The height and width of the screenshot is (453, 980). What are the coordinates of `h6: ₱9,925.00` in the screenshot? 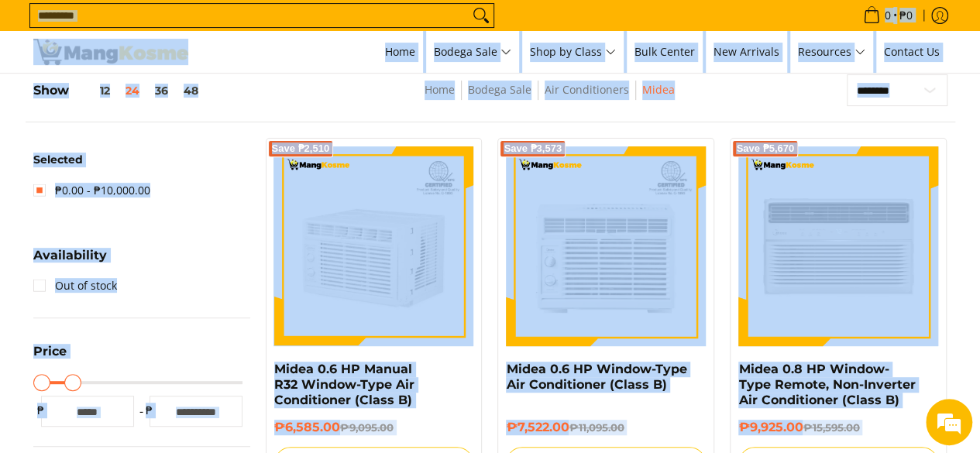 It's located at (838, 428).